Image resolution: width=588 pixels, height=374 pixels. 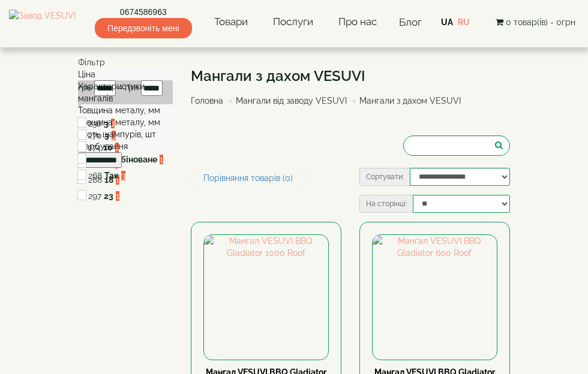 What do you see at coordinates (111, 176) in the screenshot?
I see `label: Так` at bounding box center [111, 176].